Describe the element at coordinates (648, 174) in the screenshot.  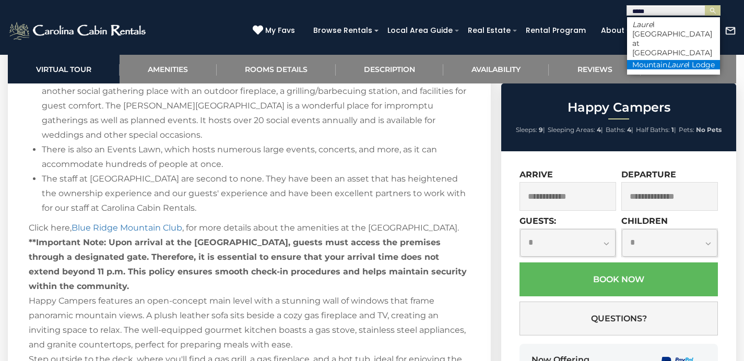
I see `label: Departure` at that location.